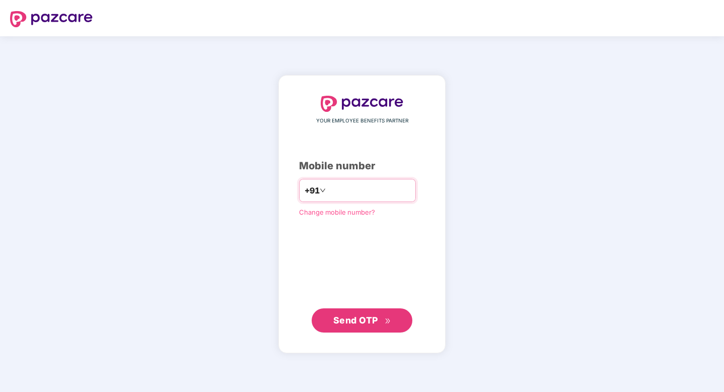 This screenshot has height=392, width=724. Describe the element at coordinates (337, 212) in the screenshot. I see `a: Change mobile number?` at that location.